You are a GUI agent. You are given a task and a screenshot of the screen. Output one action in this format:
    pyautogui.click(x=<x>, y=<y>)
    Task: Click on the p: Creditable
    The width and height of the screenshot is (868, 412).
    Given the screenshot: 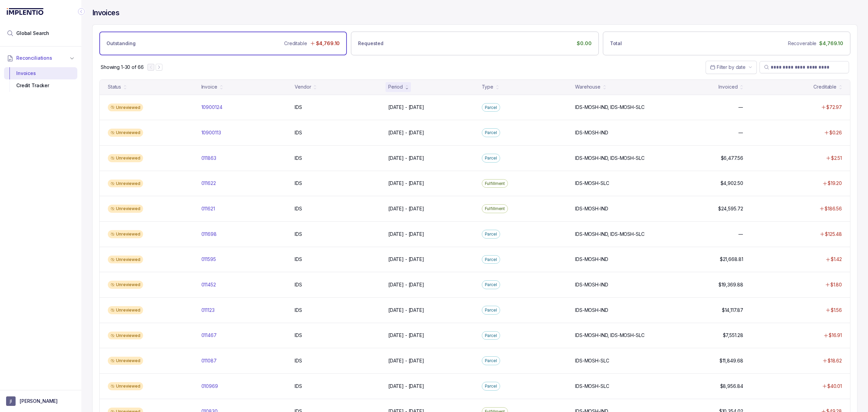 What is the action you would take?
    pyautogui.click(x=296, y=43)
    